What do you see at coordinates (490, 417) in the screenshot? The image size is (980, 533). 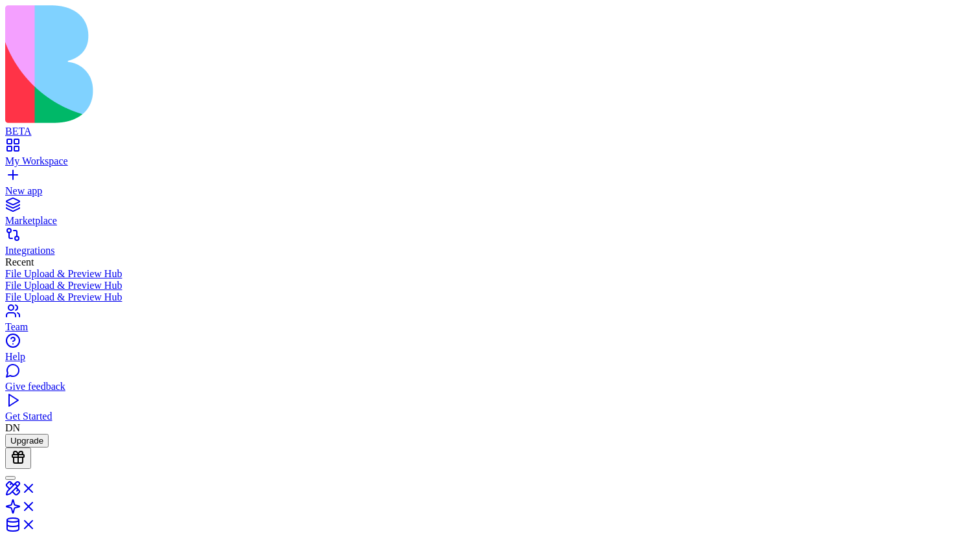 I see `div: Get Started` at bounding box center [490, 417].